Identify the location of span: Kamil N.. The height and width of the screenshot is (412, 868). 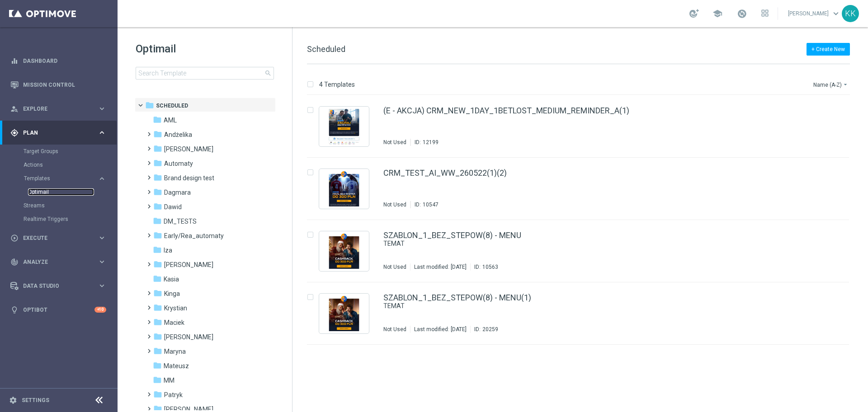
(188, 265).